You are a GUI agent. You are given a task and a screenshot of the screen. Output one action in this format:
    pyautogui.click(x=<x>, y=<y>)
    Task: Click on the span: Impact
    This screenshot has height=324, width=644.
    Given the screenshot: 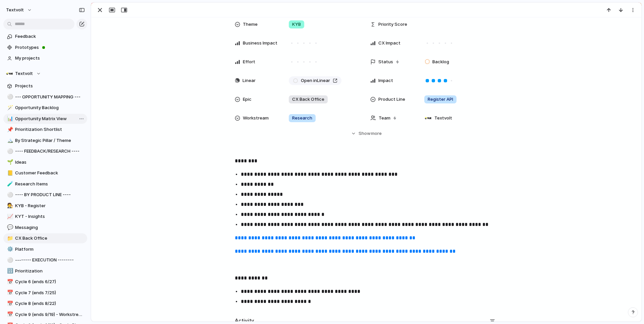 What is the action you would take?
    pyautogui.click(x=385, y=81)
    